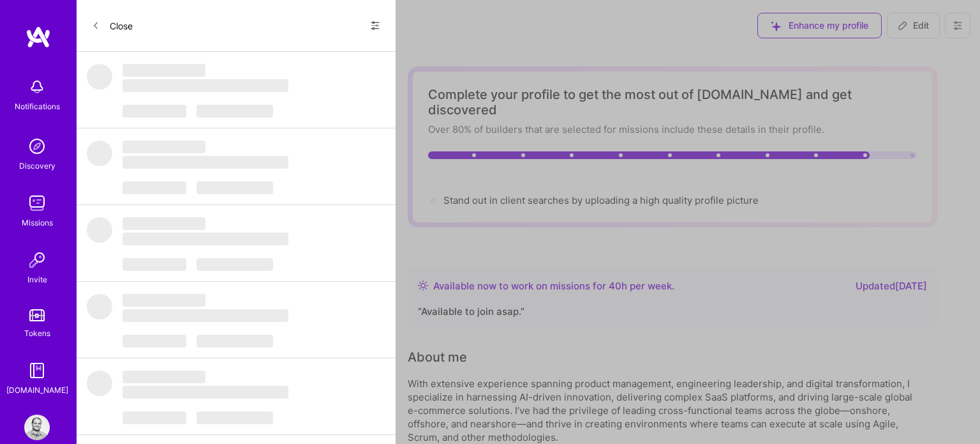  What do you see at coordinates (37, 427) in the screenshot?
I see `a: User Avatar` at bounding box center [37, 427].